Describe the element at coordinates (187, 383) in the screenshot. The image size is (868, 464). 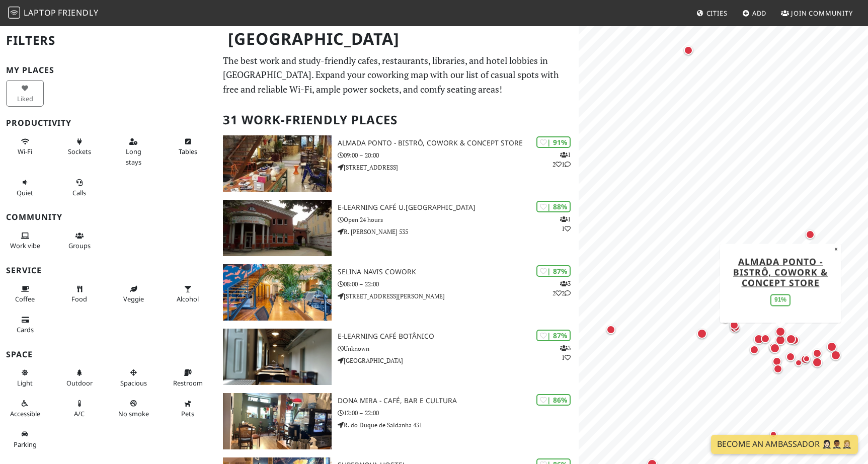
I see `span: Restroom` at that location.